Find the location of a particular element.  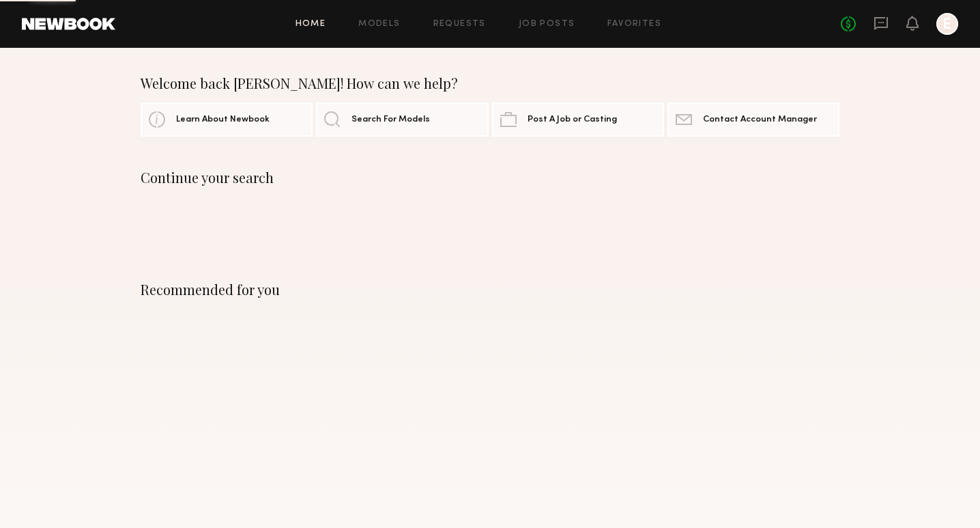

div: Recommended for you is located at coordinates (490, 289).